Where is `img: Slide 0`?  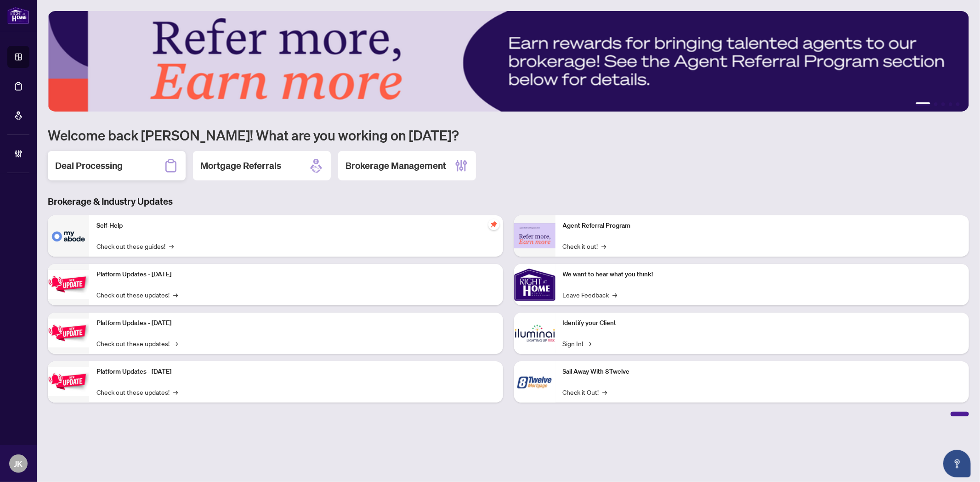 img: Slide 0 is located at coordinates (509, 61).